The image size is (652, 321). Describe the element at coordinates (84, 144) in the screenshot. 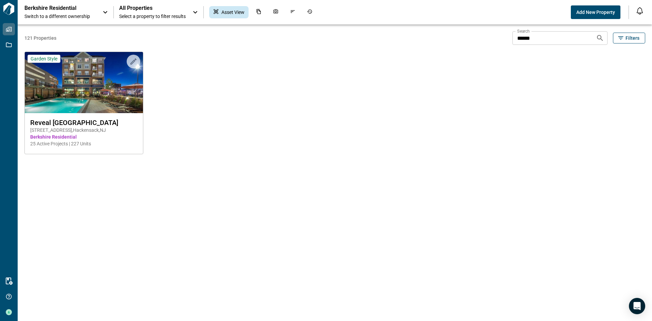

I see `span: 25 Active Projects | 227 Units` at that location.